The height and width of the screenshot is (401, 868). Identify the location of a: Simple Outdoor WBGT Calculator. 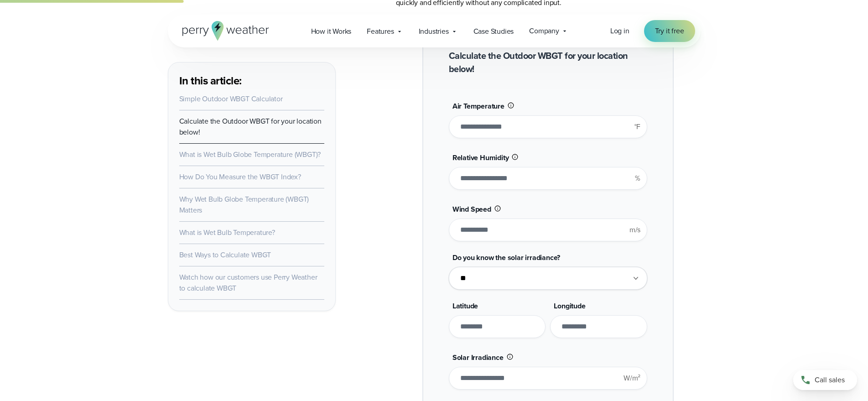
(231, 99).